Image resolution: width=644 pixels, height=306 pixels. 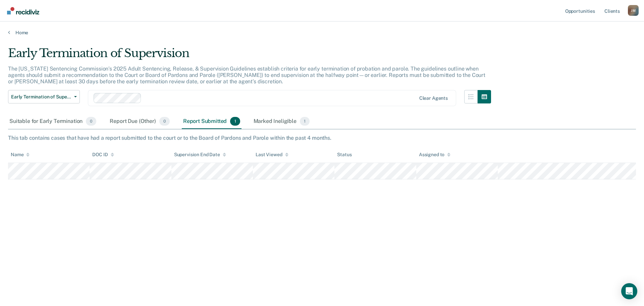 What do you see at coordinates (140, 121) in the screenshot?
I see `div: Report Due (Other)0` at bounding box center [140, 121].